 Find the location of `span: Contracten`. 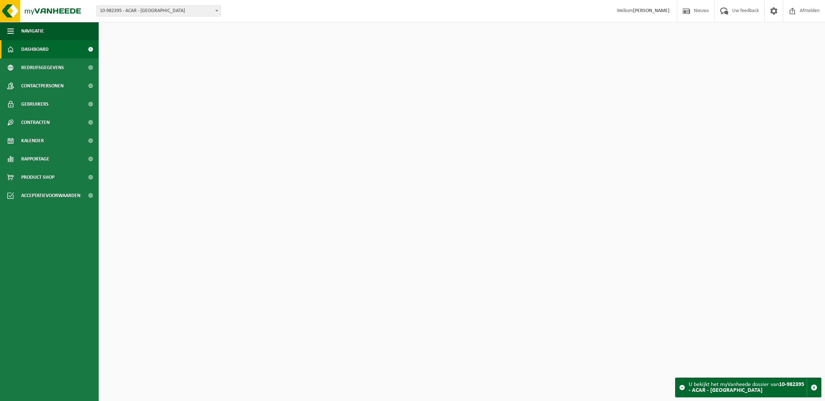

span: Contracten is located at coordinates (35, 122).